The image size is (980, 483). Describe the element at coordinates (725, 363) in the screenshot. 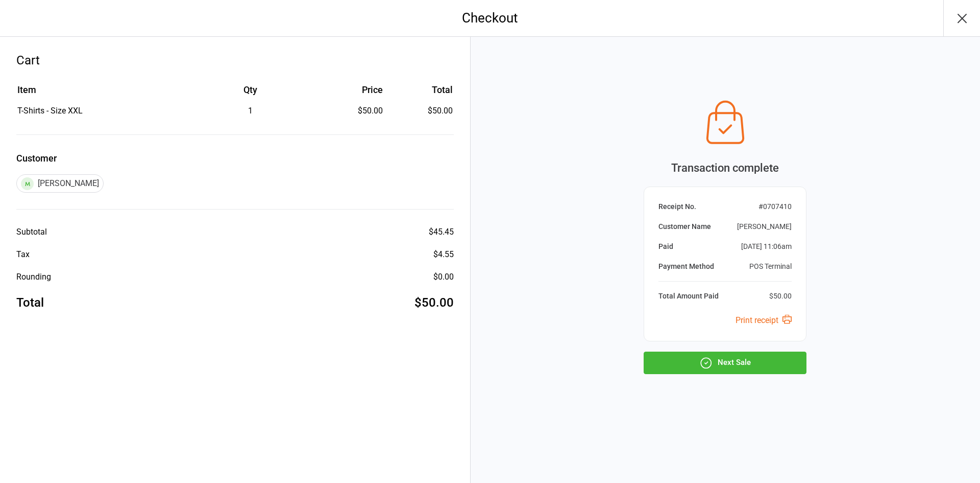

I see `button: Next Sale` at that location.